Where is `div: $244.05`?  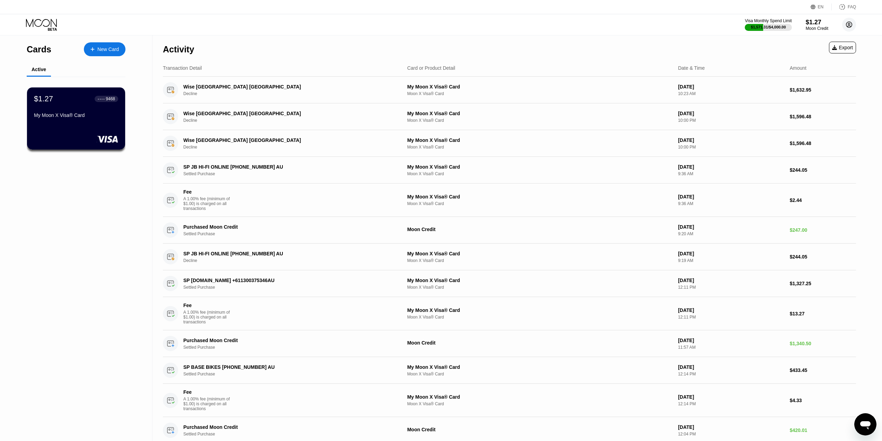 div: $244.05 is located at coordinates (823, 170).